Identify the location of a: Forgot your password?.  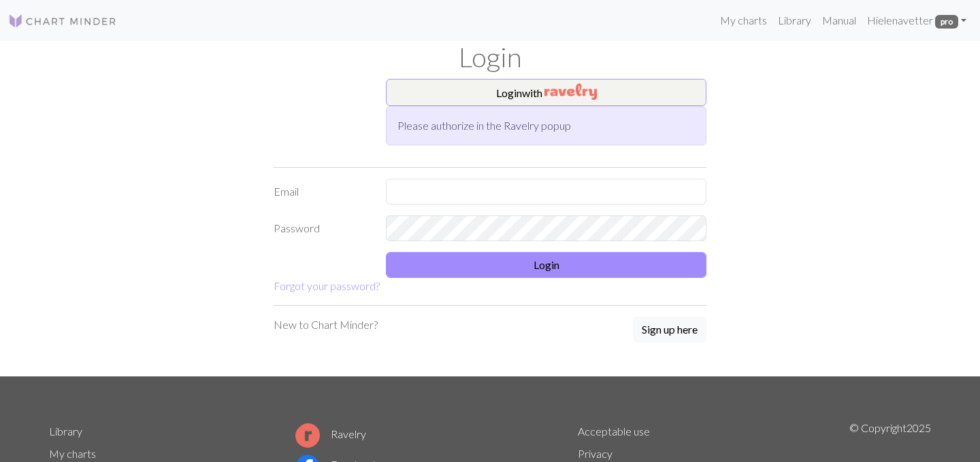
(326, 285).